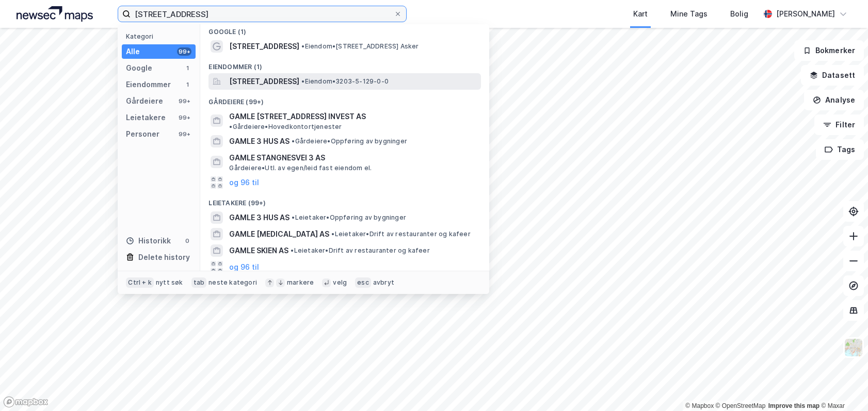 Image resolution: width=868 pixels, height=411 pixels. What do you see at coordinates (146, 118) in the screenshot?
I see `div: Leietakere` at bounding box center [146, 118].